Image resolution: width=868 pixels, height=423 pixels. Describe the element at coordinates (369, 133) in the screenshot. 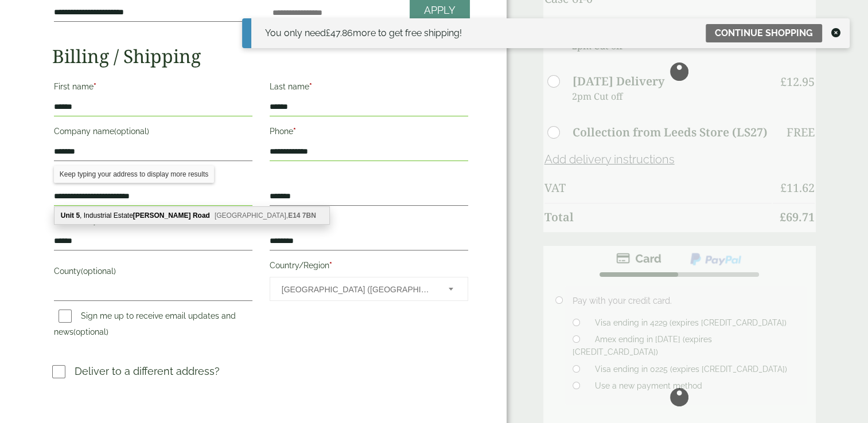

I see `label: Phone` at that location.